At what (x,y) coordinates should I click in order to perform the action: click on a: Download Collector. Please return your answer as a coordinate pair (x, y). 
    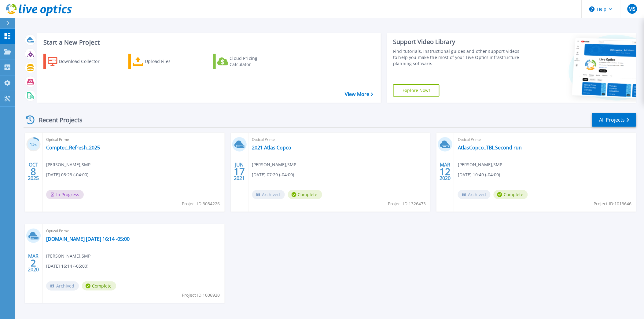
    Looking at the image, I should click on (78, 61).